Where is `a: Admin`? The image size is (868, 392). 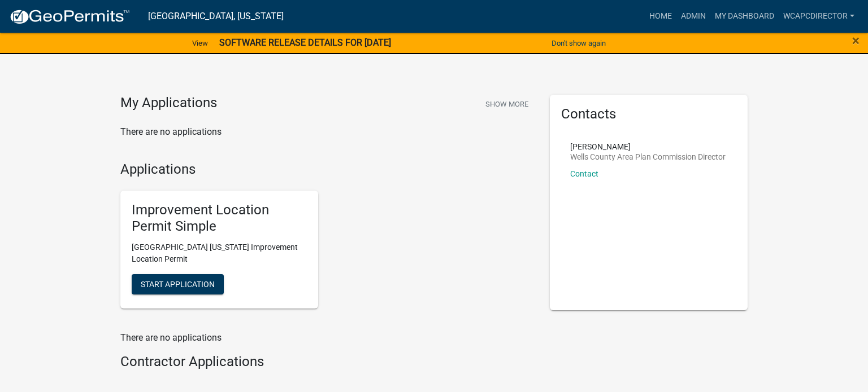 a: Admin is located at coordinates (693, 16).